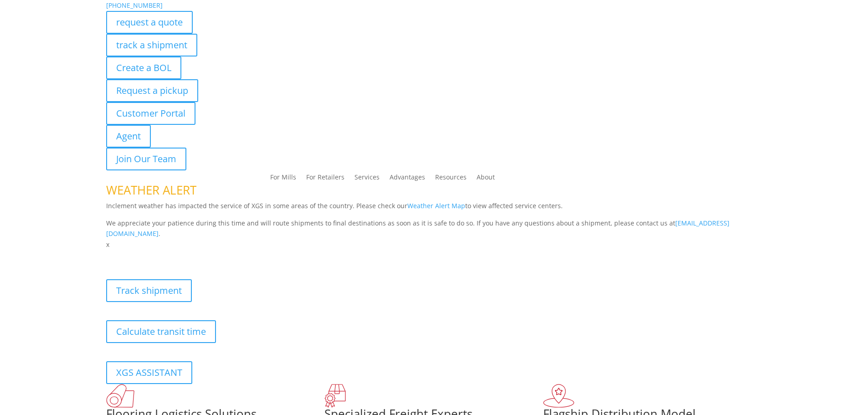 This screenshot has width=868, height=415. Describe the element at coordinates (335, 396) in the screenshot. I see `img: xgs-icon-focused-on-flooring-red` at that location.